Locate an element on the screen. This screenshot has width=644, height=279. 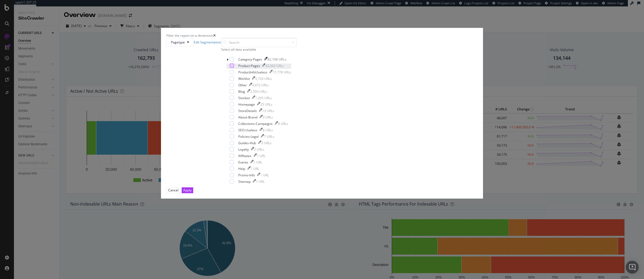
div: Homepage is located at coordinates (247, 104).